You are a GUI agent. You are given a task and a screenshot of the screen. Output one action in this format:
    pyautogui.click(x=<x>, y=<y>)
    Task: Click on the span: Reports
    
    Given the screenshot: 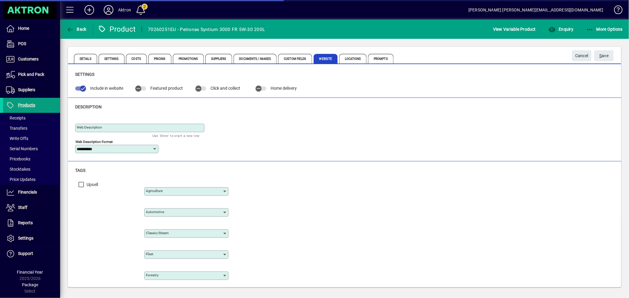 What is the action you would take?
    pyautogui.click(x=25, y=223)
    